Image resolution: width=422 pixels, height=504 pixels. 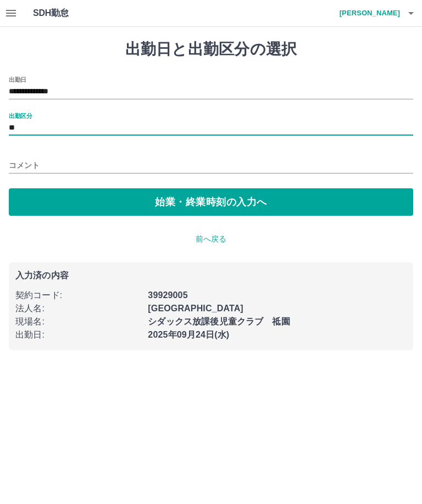 What do you see at coordinates (211, 275) in the screenshot?
I see `p: 入力済の内容` at bounding box center [211, 275].